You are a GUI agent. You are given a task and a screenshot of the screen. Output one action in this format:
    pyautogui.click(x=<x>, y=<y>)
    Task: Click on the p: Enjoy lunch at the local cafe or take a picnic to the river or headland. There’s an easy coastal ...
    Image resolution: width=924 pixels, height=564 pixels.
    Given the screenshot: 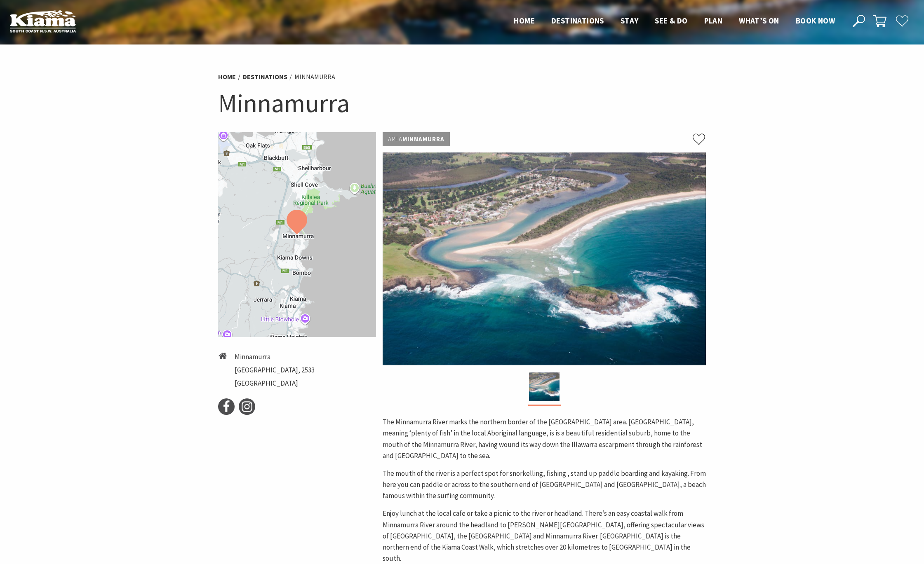 What is the action you would take?
    pyautogui.click(x=544, y=536)
    